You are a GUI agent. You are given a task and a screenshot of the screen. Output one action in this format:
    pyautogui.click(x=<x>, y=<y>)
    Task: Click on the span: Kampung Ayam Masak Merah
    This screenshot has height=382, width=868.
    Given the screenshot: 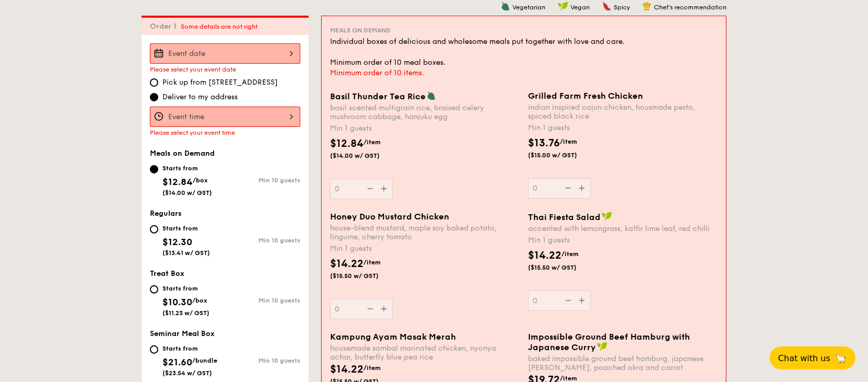 What is the action you would take?
    pyautogui.click(x=393, y=337)
    